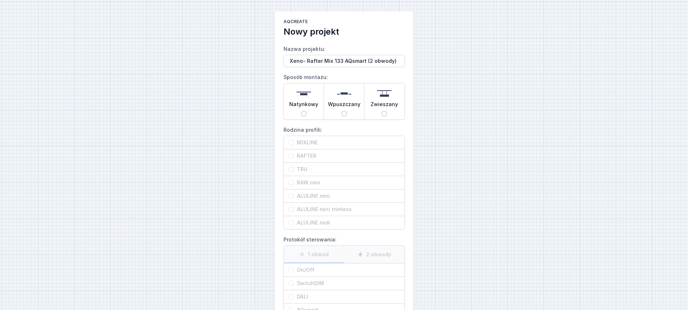 The height and width of the screenshot is (310, 688). What do you see at coordinates (344, 177) in the screenshot?
I see `label: Rodzina profili:` at bounding box center [344, 177].